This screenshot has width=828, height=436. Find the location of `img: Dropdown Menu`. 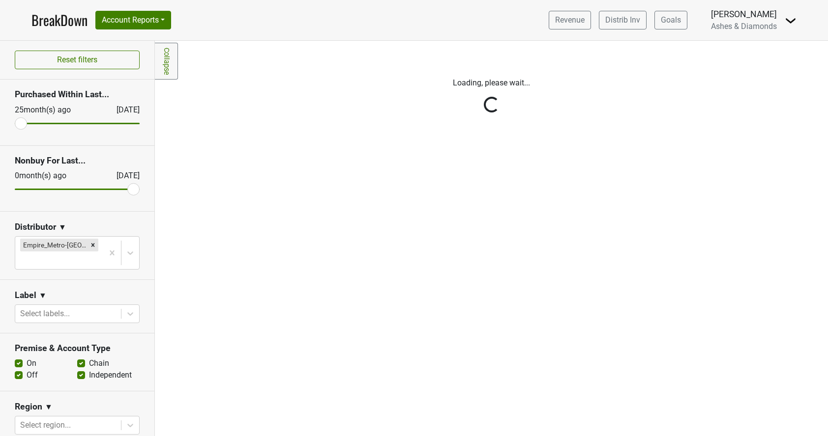

img: Dropdown Menu is located at coordinates (790, 21).